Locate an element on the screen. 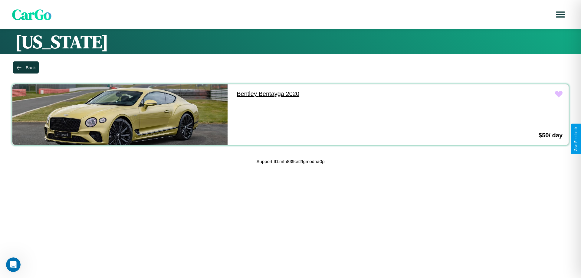 Image resolution: width=581 pixels, height=278 pixels. button: Open menu is located at coordinates (560, 15).